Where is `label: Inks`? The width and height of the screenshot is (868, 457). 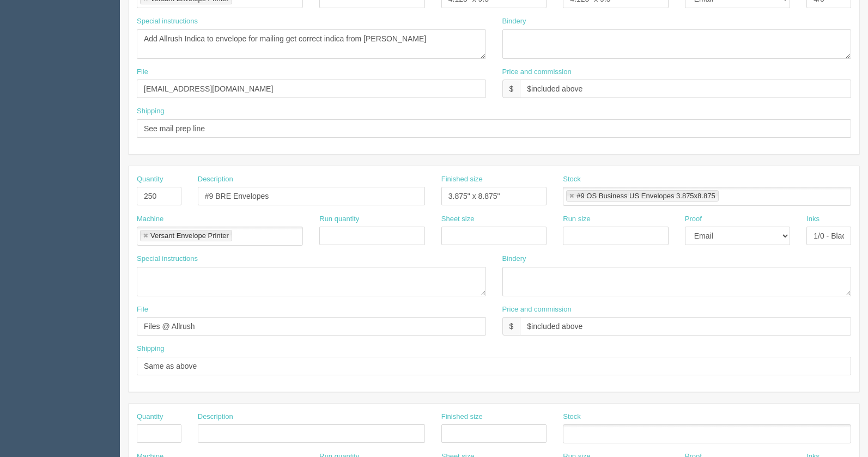
label: Inks is located at coordinates (813, 219).